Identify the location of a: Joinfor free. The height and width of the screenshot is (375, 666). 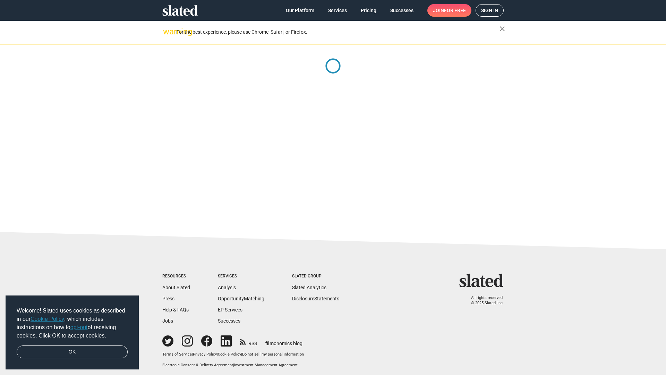
(449, 10).